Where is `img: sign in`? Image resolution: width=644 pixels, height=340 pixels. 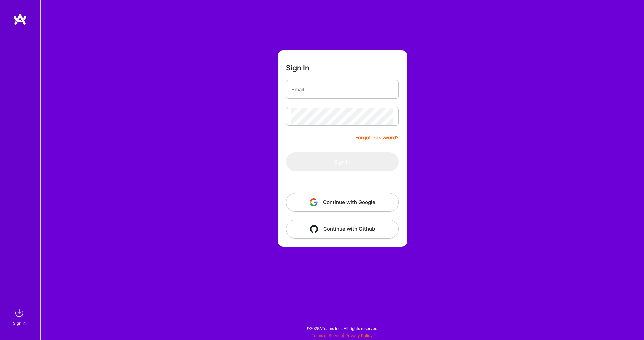 img: sign in is located at coordinates (20, 313).